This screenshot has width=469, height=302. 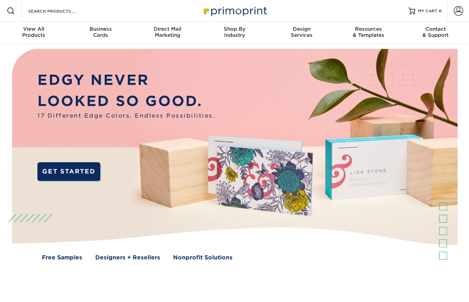 I want to click on div: Cards, so click(x=100, y=32).